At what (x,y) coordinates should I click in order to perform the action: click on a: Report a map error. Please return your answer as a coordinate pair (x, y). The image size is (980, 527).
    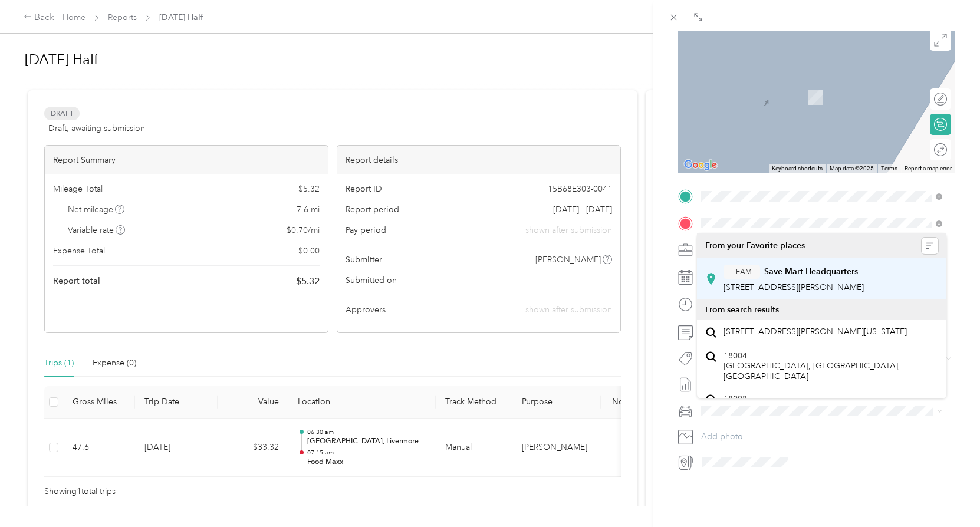
    Looking at the image, I should click on (928, 168).